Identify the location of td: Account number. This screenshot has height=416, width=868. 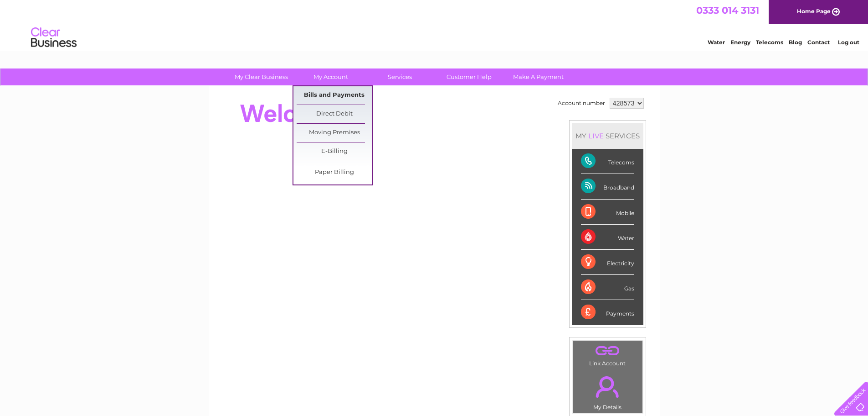
(581, 103).